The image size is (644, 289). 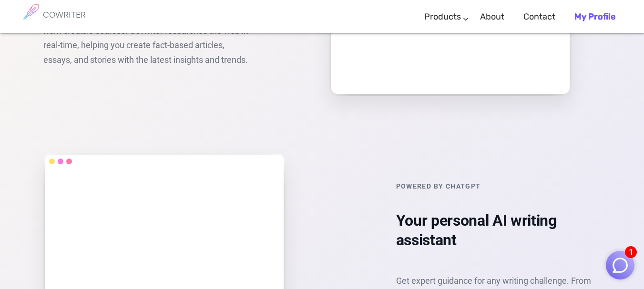 What do you see at coordinates (630, 252) in the screenshot?
I see `span: 1` at bounding box center [630, 252].